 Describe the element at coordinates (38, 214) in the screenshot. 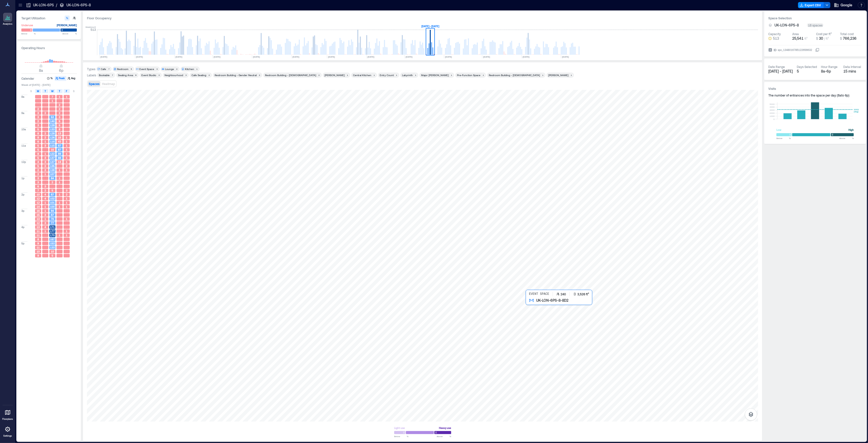

I see `span: 15` at that location.